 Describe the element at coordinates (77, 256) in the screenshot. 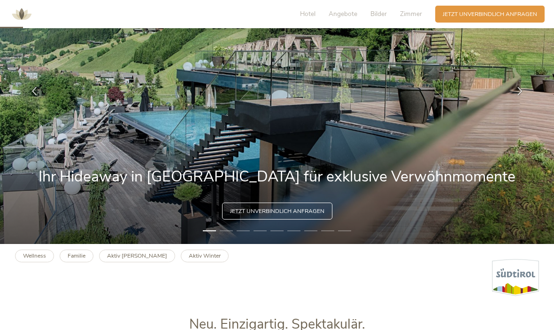

I see `a: Familie` at that location.